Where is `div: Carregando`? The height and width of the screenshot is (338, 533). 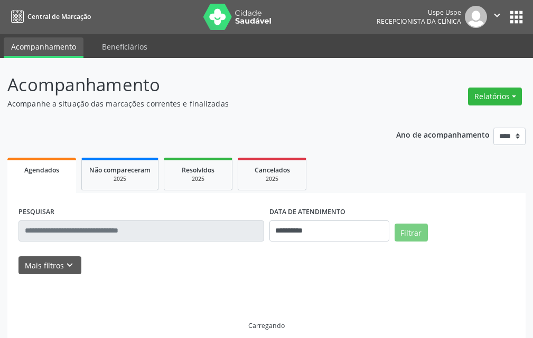
div: Carregando is located at coordinates (266, 326).